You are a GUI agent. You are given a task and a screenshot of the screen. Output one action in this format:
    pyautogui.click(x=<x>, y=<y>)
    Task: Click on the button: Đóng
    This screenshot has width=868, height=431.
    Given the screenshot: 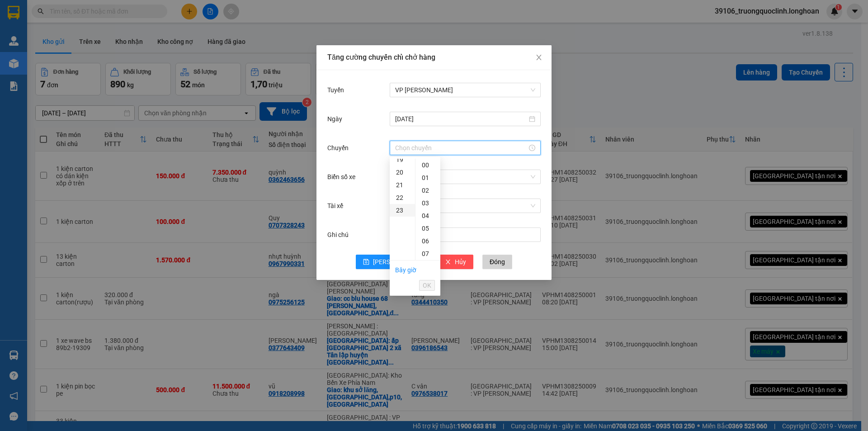 What is the action you would take?
    pyautogui.click(x=497, y=262)
    